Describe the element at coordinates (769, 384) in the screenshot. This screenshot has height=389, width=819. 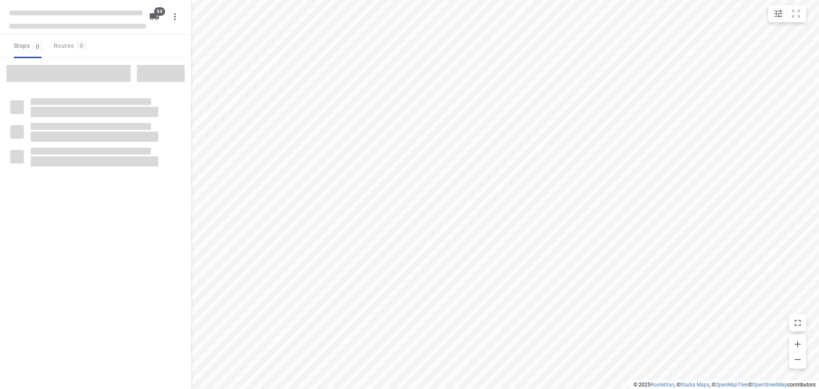
I see `a: OpenStreetMap` at that location.